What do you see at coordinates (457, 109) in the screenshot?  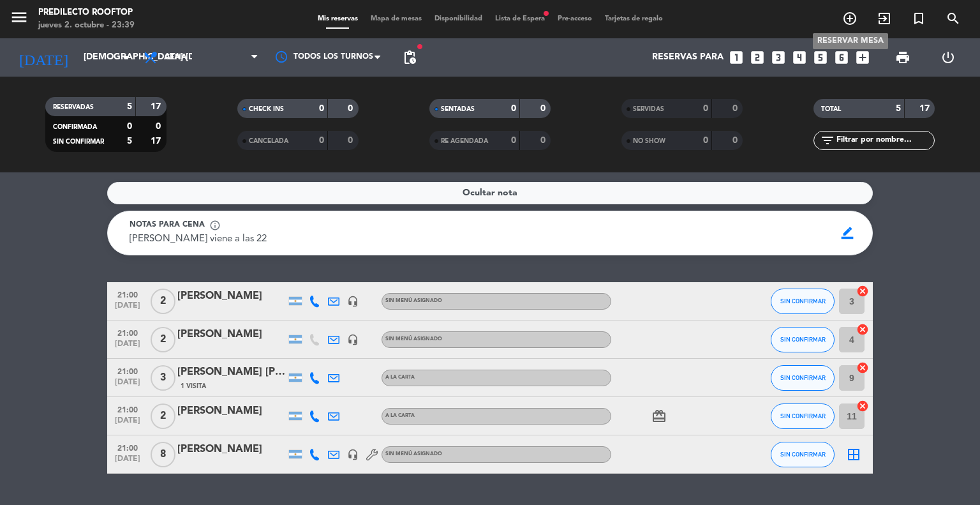 I see `span: SENTADAS` at bounding box center [457, 109].